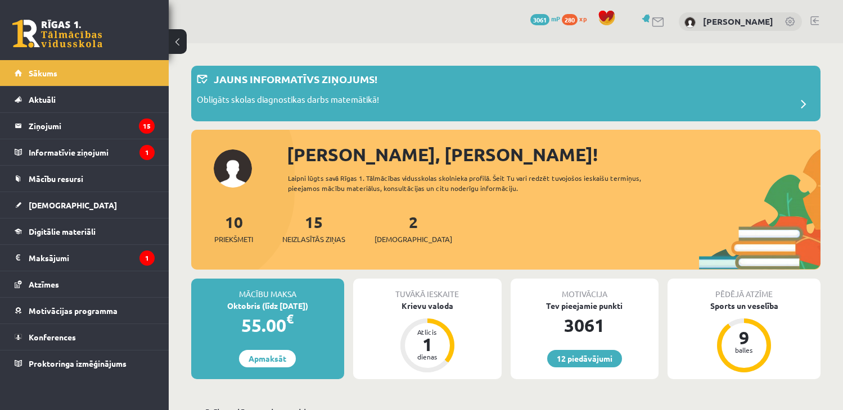  What do you see at coordinates (84, 285) in the screenshot?
I see `a: Atzīmes` at bounding box center [84, 285].